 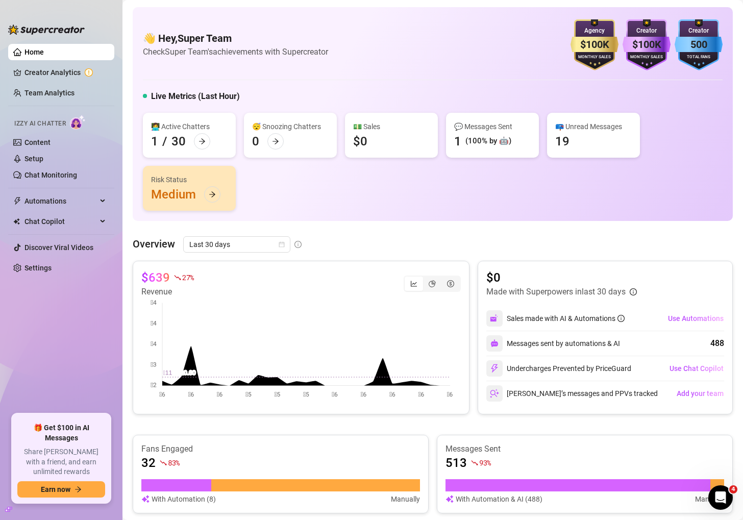 What do you see at coordinates (456, 463) in the screenshot?
I see `article: 513` at bounding box center [456, 463].